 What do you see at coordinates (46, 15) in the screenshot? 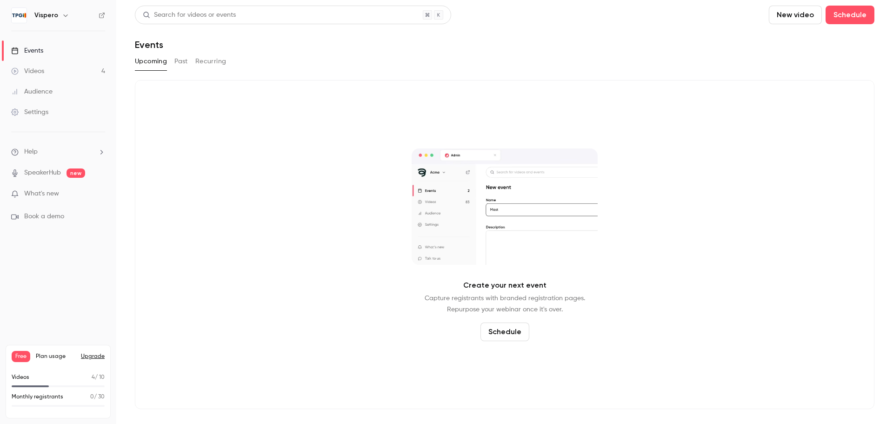
I see `h6: Vispero` at bounding box center [46, 15].